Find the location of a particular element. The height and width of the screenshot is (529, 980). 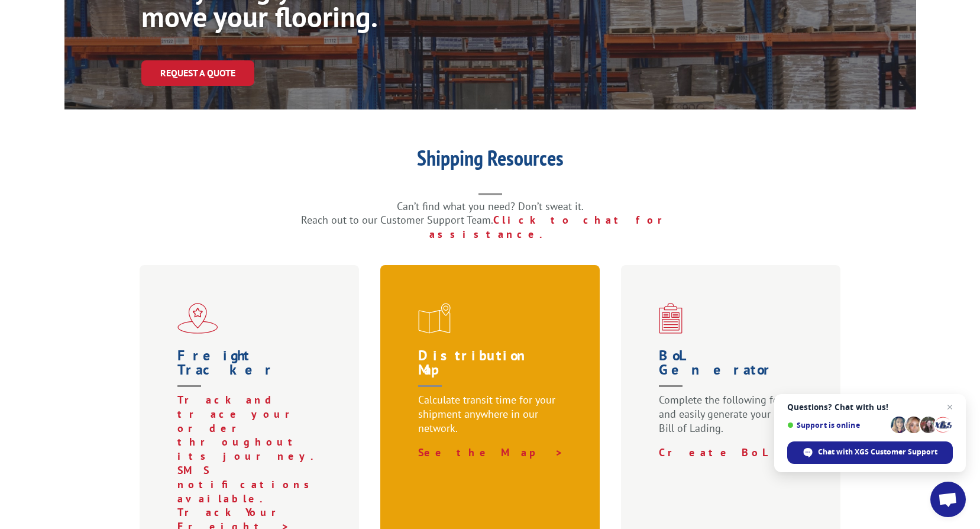

a: Click to chat for assistance. is located at coordinates (554, 227).